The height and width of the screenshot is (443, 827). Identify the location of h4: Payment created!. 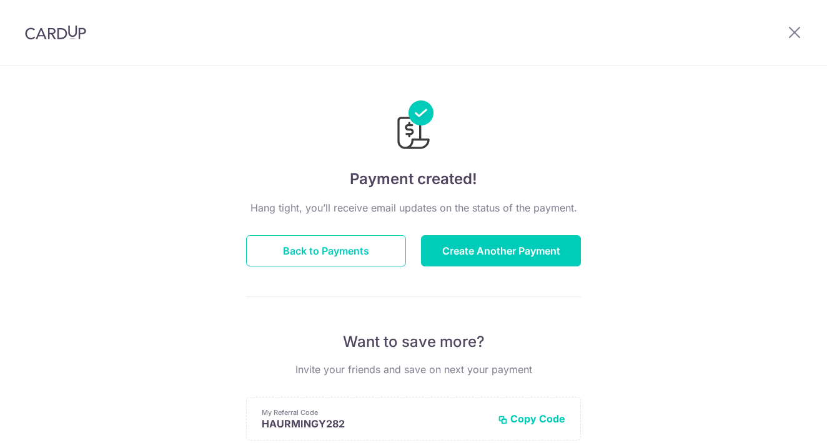
(413, 179).